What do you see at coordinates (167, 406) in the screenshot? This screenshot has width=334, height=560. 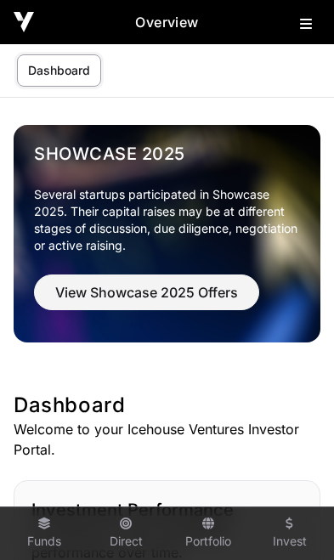 I see `h1: Dashboard` at bounding box center [167, 406].